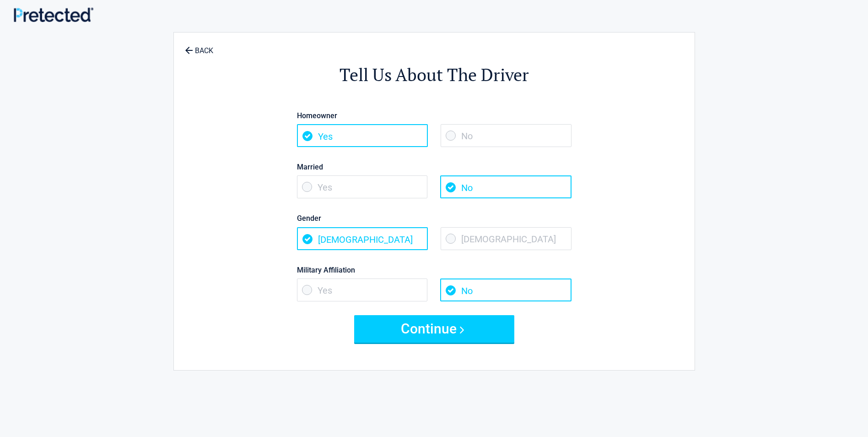  Describe the element at coordinates (435, 218) in the screenshot. I see `label: Gender` at that location.